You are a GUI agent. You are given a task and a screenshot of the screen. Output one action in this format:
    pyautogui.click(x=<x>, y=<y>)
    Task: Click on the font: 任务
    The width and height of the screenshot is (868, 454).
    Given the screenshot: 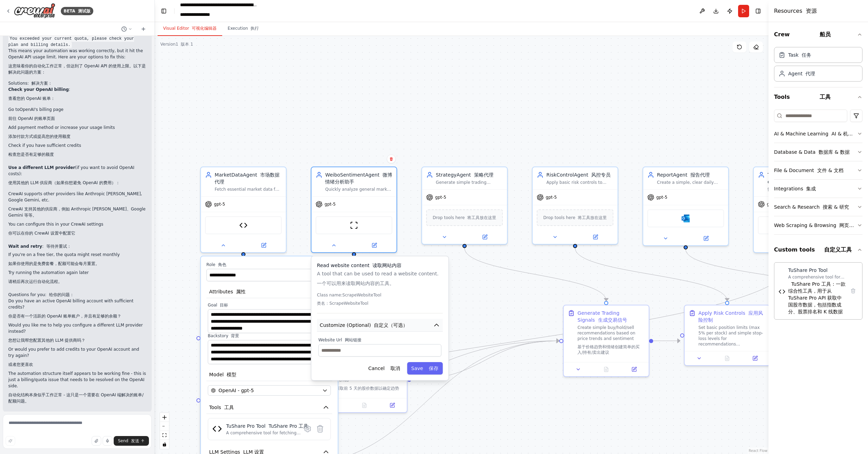 What is the action you would take?
    pyautogui.click(x=806, y=55)
    